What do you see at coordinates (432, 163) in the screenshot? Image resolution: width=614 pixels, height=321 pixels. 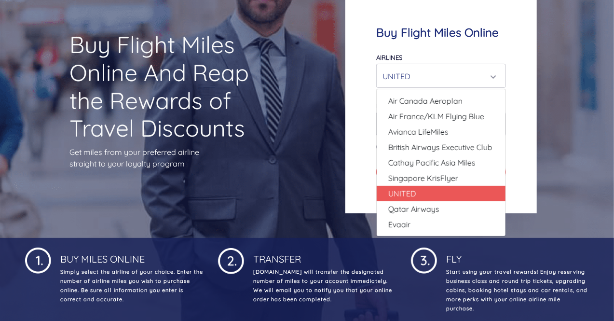 I see `span: Cathay Pacific Asia Miles` at bounding box center [432, 163].